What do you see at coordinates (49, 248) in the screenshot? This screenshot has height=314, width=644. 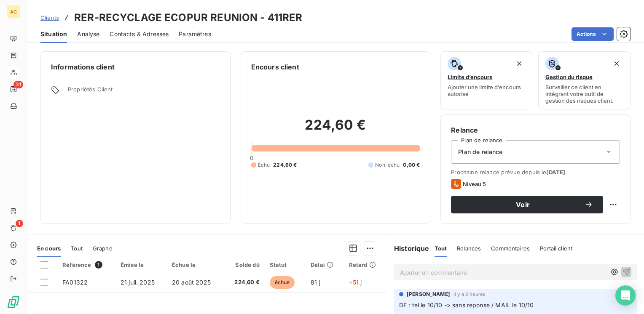 I see `span: En cours` at bounding box center [49, 248].